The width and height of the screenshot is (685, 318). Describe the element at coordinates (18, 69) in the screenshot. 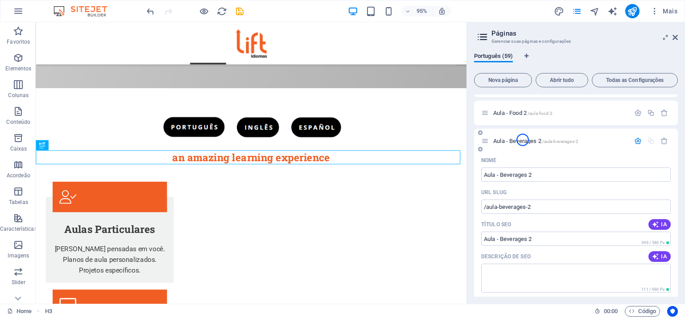

I see `p: Elementos` at that location.